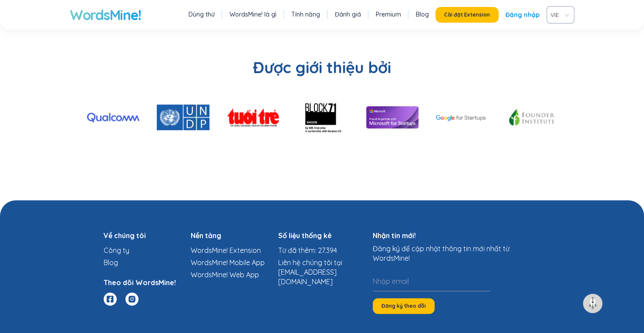  I want to click on img: Founder Institute, so click(532, 117).